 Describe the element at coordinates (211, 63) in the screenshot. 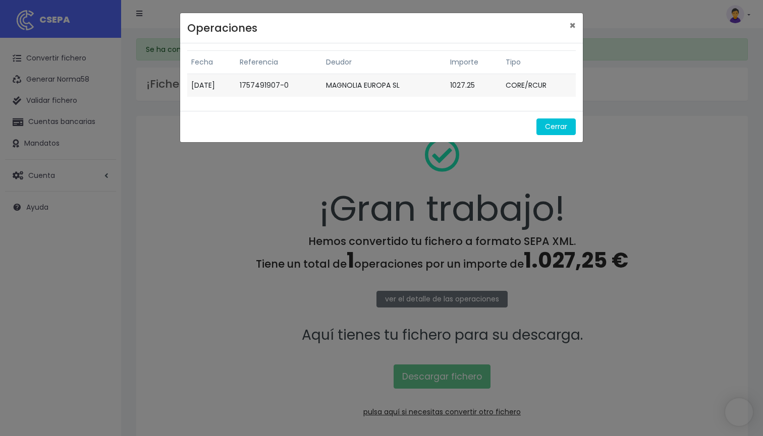

I see `th: Fecha` at that location.